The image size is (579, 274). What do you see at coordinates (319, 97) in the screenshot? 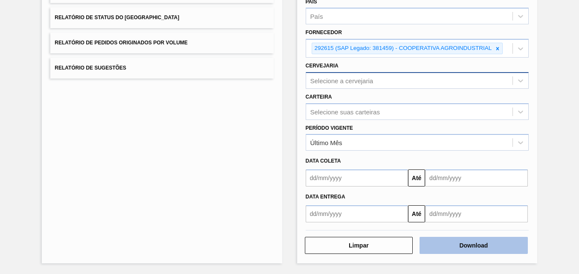
I see `label: Carteira` at bounding box center [319, 97].